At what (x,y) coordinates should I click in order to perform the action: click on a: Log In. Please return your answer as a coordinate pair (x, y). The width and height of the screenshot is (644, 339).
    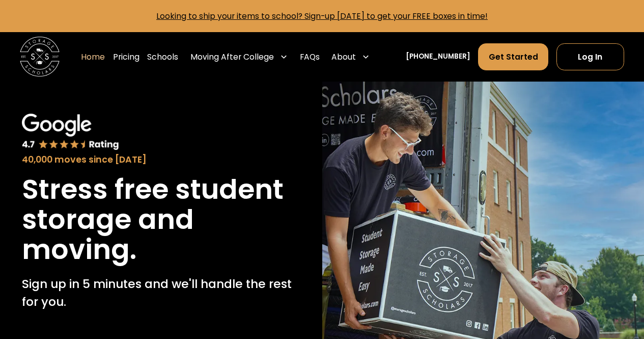
    Looking at the image, I should click on (590, 56).